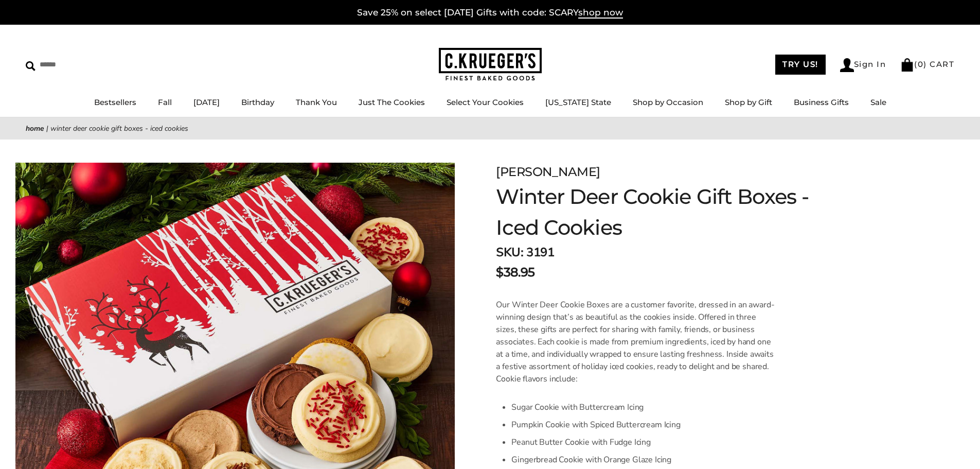  Describe the element at coordinates (165, 102) in the screenshot. I see `a: Fall` at that location.